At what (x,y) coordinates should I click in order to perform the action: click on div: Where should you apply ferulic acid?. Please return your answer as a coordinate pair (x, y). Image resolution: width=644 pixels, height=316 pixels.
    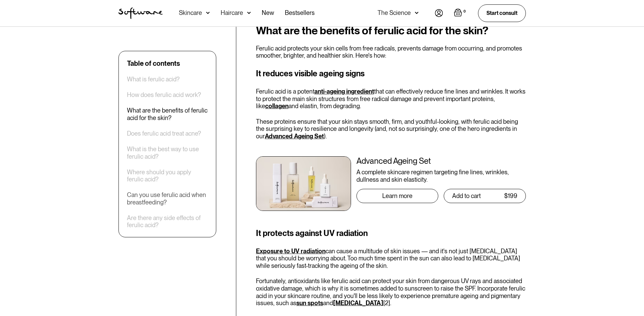
    Looking at the image, I should click on (168, 175).